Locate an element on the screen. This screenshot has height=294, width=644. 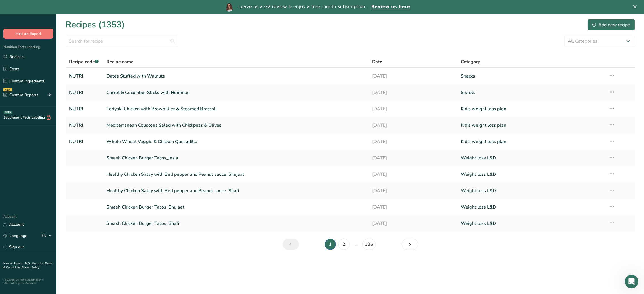
div: Close is located at coordinates (636, 7).